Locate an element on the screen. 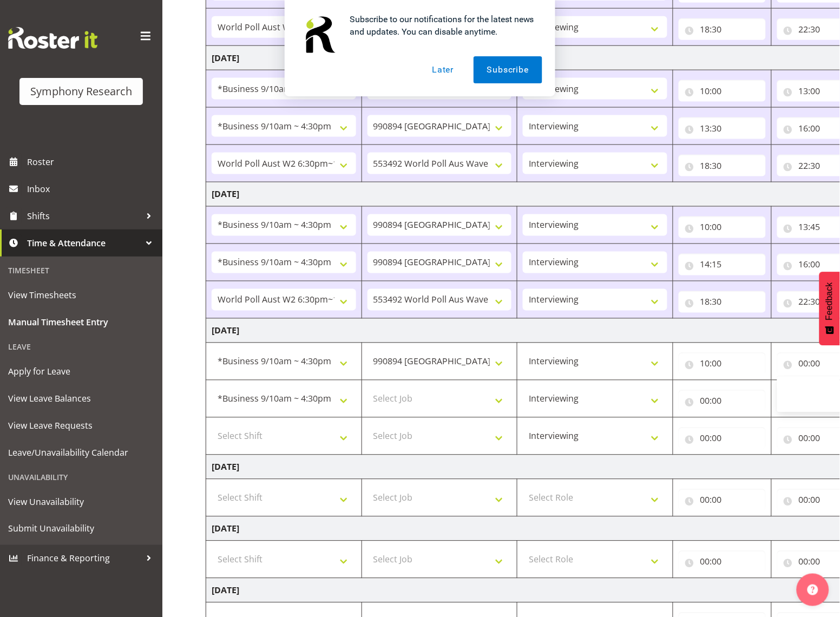 This screenshot has height=617, width=840. button: Feedback - Show survey is located at coordinates (830, 308).